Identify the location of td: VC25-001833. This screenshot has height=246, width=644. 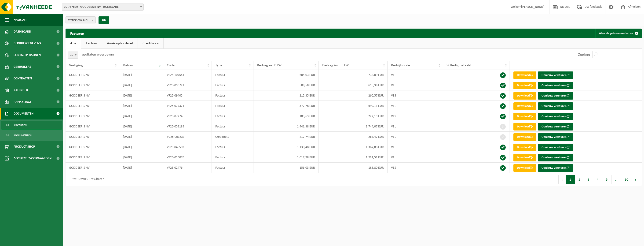
(188, 137).